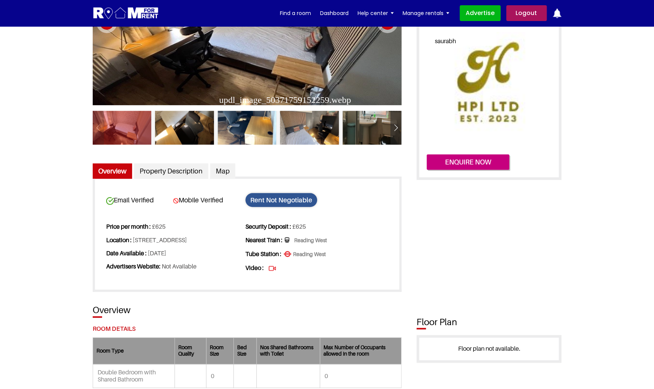 This screenshot has height=389, width=654. I want to click on h5: Room Details, so click(247, 328).